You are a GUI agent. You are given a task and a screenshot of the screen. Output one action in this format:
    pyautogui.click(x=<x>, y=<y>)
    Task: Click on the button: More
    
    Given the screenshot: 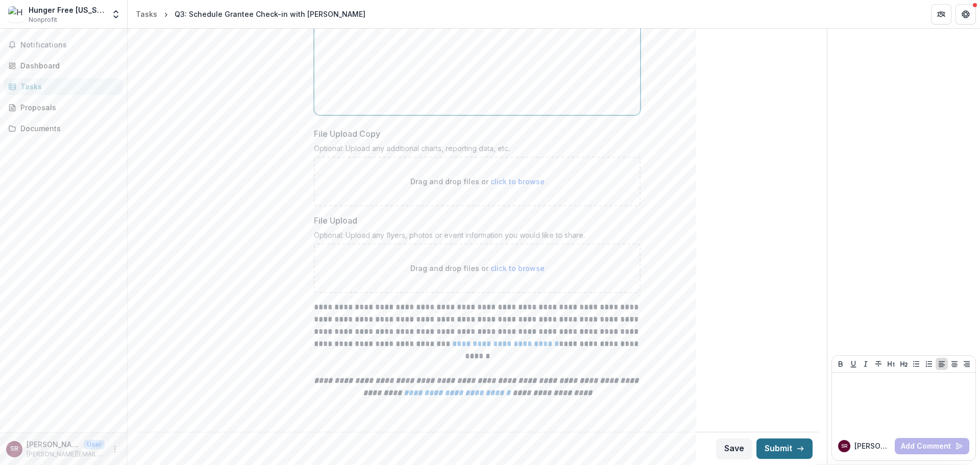 What is the action you would take?
    pyautogui.click(x=115, y=449)
    